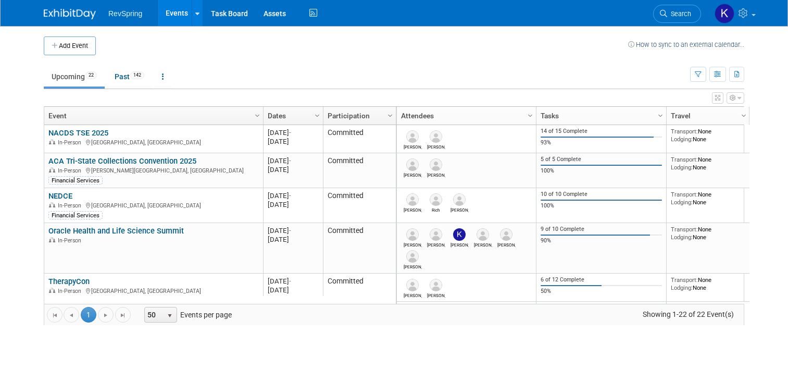 Image resolution: width=788 pixels, height=369 pixels. Describe the element at coordinates (413, 174) in the screenshot. I see `div: Marti Anderson` at that location.